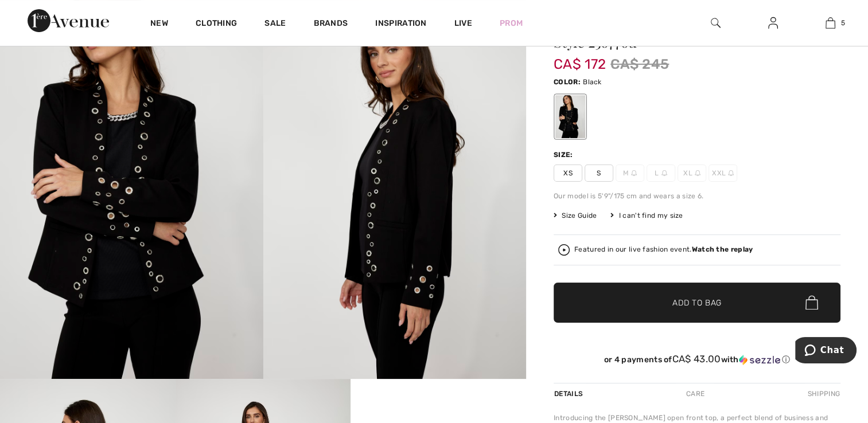 This screenshot has width=868, height=423. Describe the element at coordinates (773, 23) in the screenshot. I see `a: Sign In` at that location.